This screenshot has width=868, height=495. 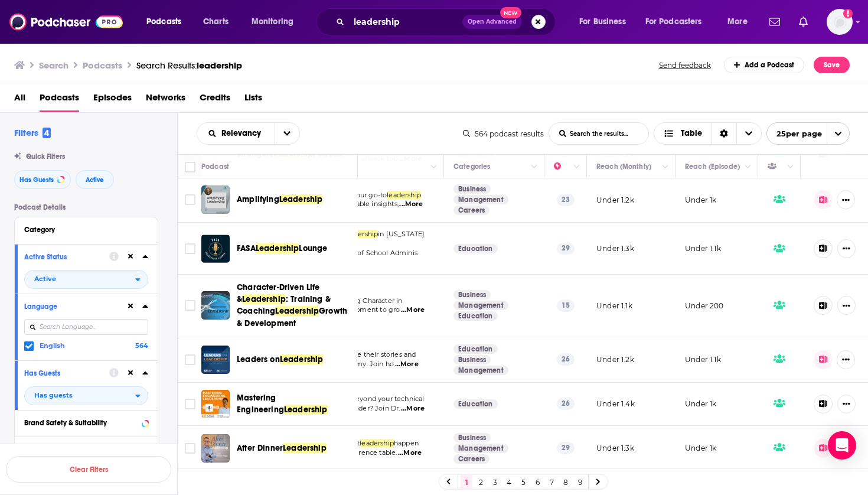 What do you see at coordinates (472, 437) in the screenshot?
I see `a: Business` at bounding box center [472, 437].